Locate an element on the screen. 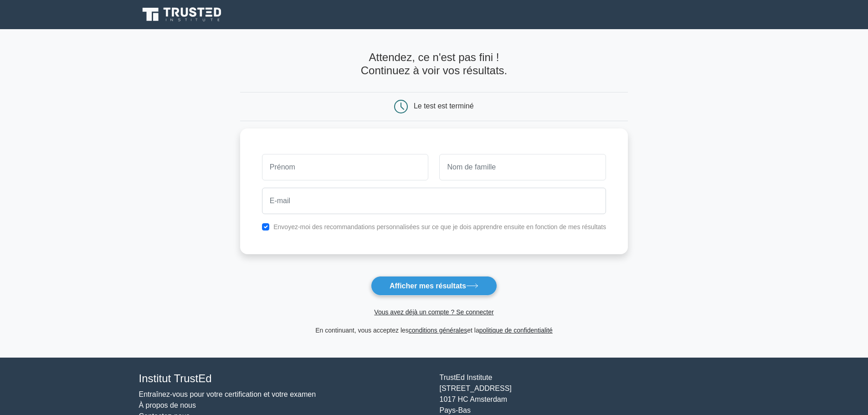  font: Institut TrustEd is located at coordinates (176, 378).